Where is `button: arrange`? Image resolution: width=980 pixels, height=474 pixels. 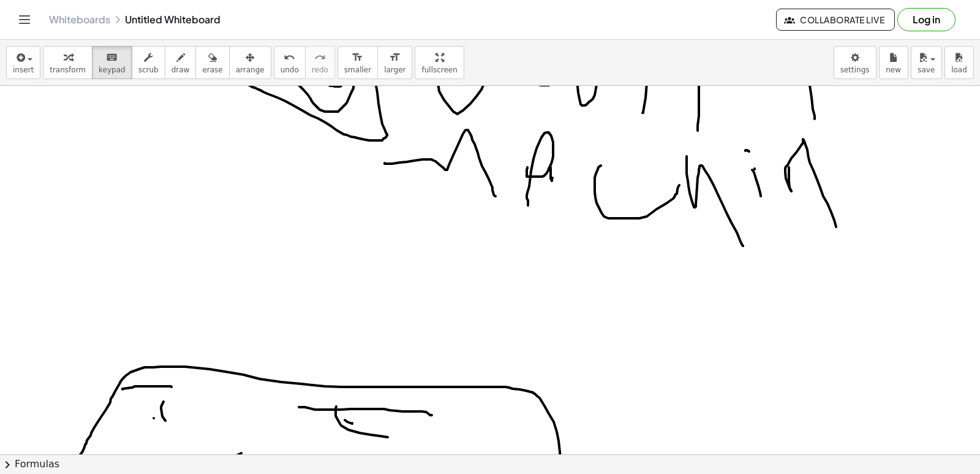
button: arrange is located at coordinates (250, 63).